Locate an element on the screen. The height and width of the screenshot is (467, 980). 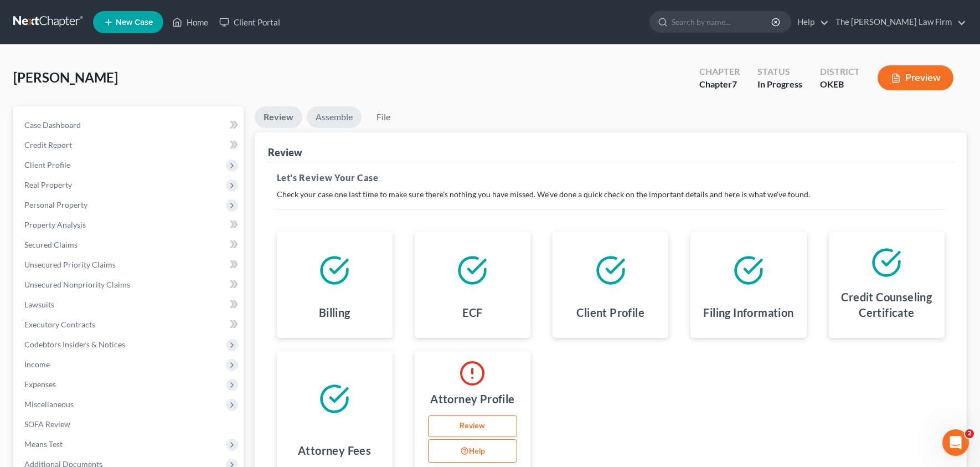
div: OKEB is located at coordinates (840, 84).